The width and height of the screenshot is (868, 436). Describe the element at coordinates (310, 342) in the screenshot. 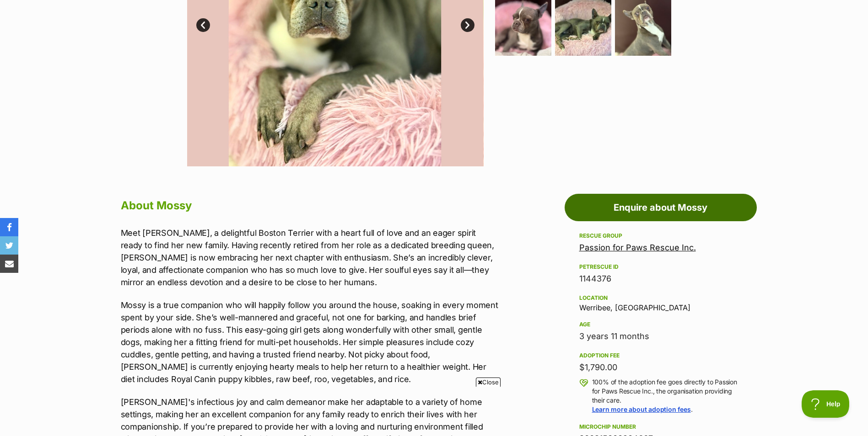

I see `p: Mossy is a true companion who will happily follow you around the house, soaking in every moment s...` at that location.